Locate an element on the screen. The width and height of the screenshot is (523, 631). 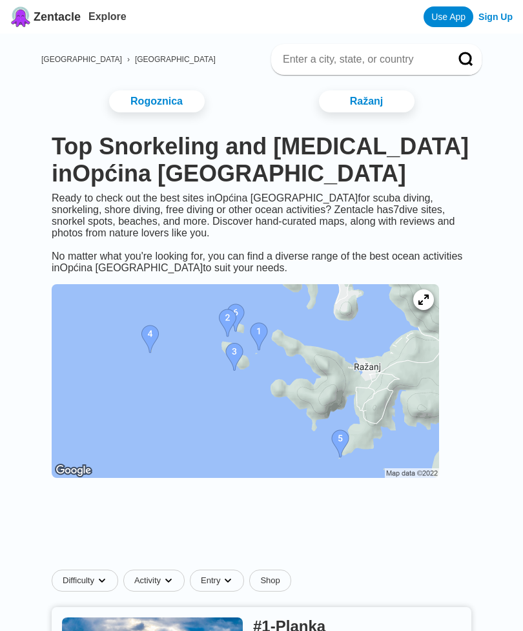
a: Općina Rogoznica dive site map is located at coordinates (245, 382).